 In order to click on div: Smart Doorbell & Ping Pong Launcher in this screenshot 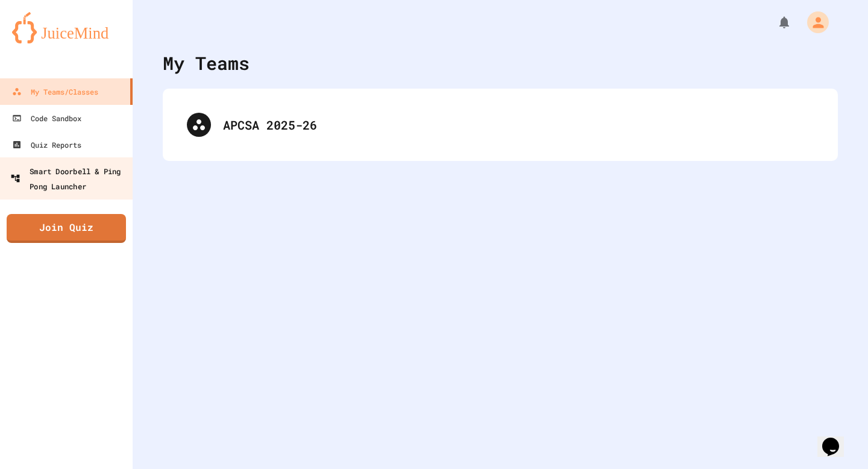, I will do `click(70, 178)`.